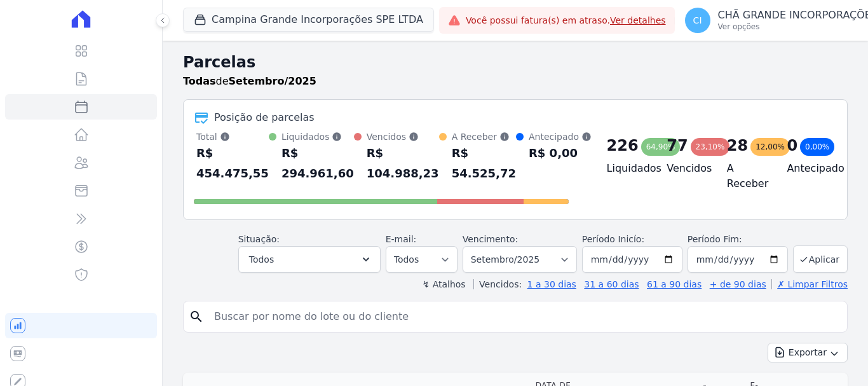 This screenshot has width=868, height=386. I want to click on button: Aplicar, so click(820, 259).